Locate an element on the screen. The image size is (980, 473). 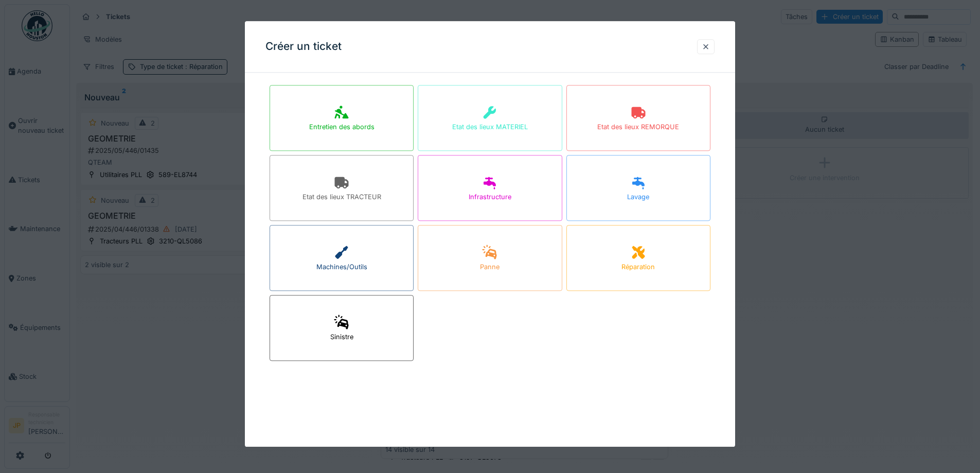
div: Réparation is located at coordinates (638, 267).